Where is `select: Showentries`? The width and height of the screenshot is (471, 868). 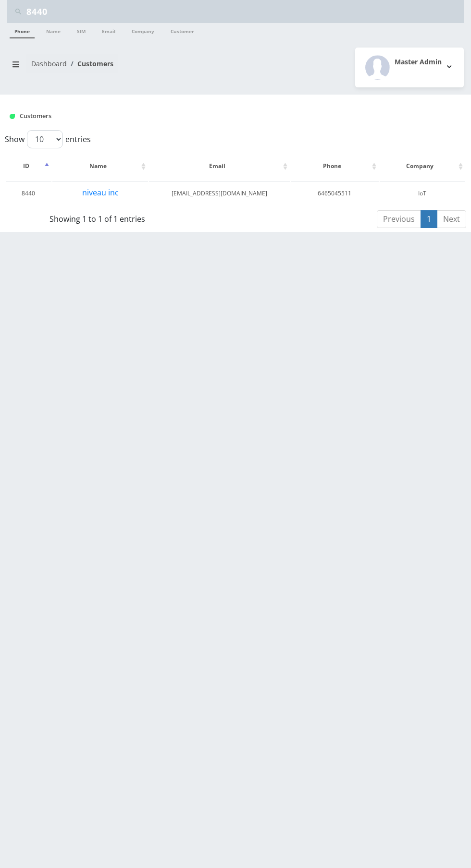 select: Showentries is located at coordinates (45, 139).